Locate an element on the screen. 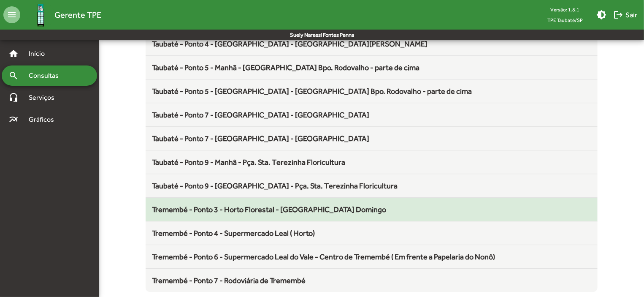 Image resolution: width=644 pixels, height=297 pixels. a: Gerente TPE is located at coordinates (61, 15).